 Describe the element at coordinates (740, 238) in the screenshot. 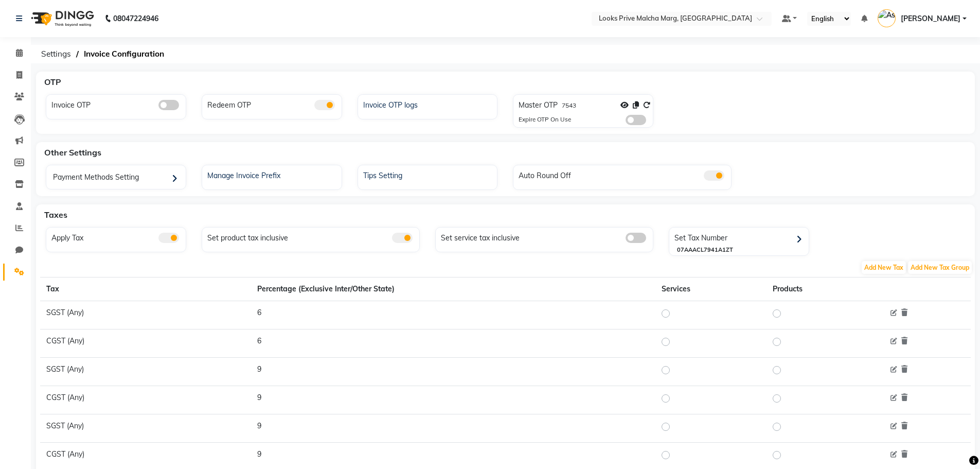

I see `div: Set Tax Number` at that location.